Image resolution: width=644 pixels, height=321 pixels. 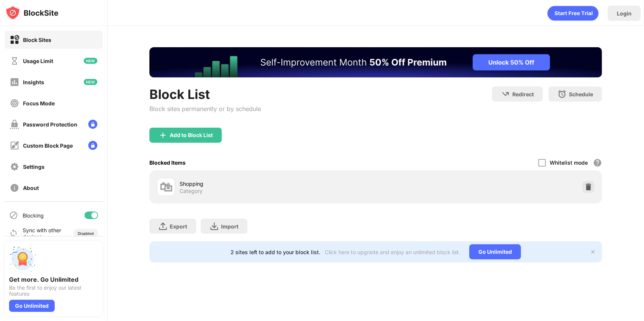 I want to click on div: About, so click(x=31, y=187).